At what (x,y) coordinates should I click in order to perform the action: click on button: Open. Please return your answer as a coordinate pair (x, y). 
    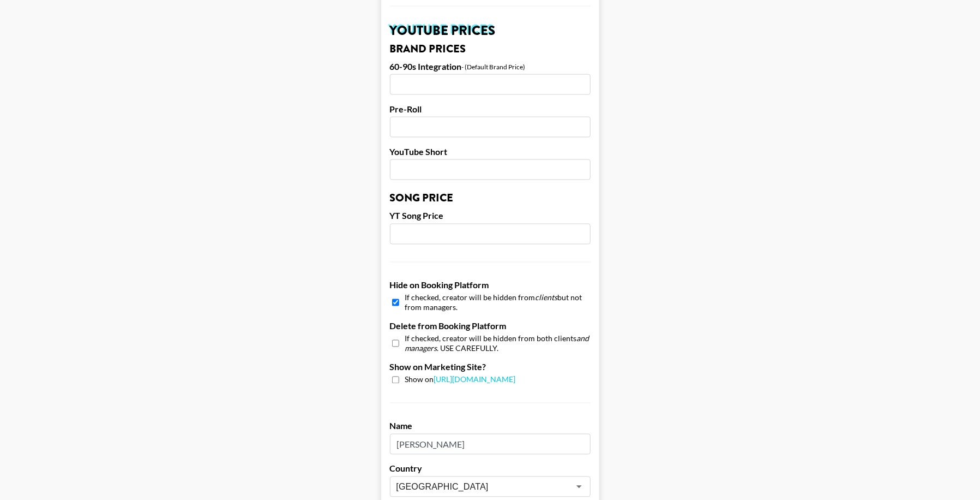
    Looking at the image, I should click on (579, 487).